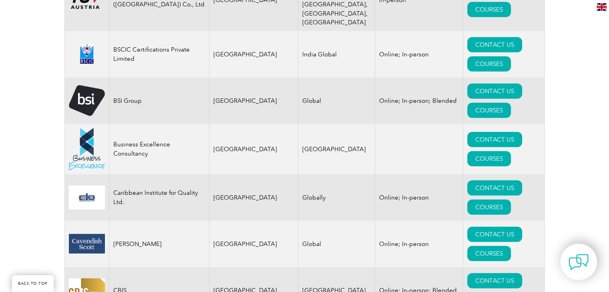  Describe the element at coordinates (87, 149) in the screenshot. I see `img: 48df379e-2966-eb11-a812-00224814860b-logo.png` at that location.